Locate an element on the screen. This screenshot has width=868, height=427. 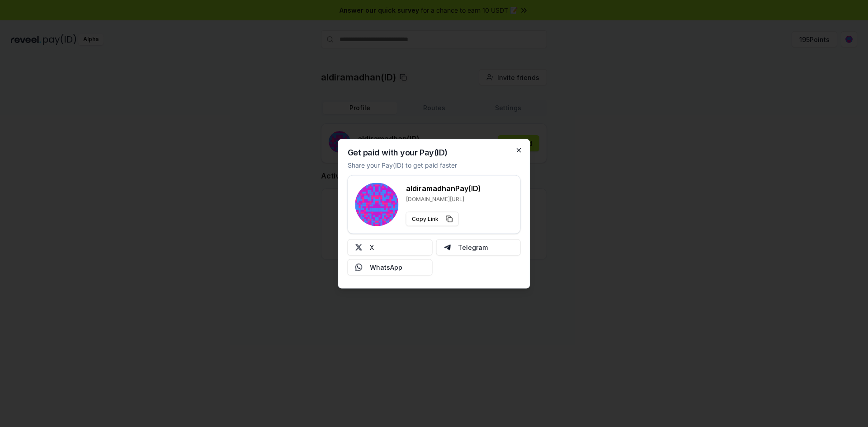
h3: aldiramadhan Pay(ID) is located at coordinates (444, 188).